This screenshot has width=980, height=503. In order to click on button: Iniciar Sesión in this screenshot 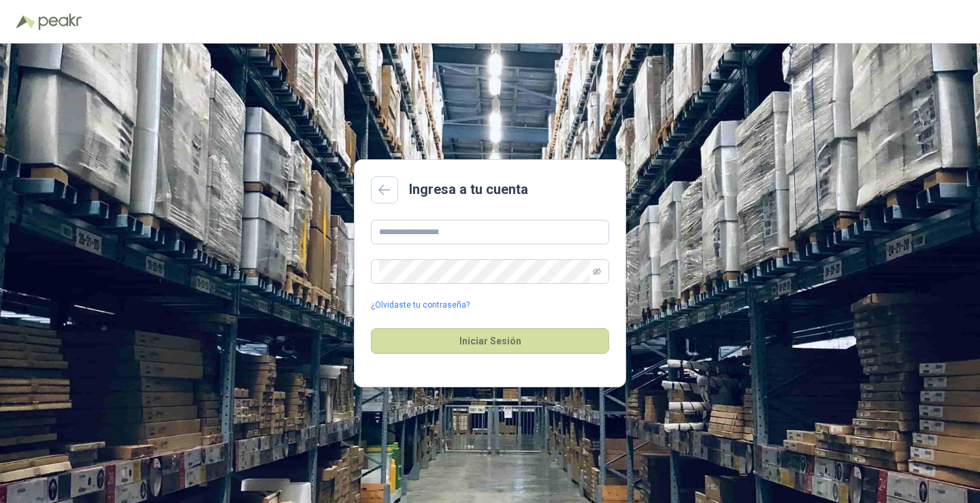, I will do `click(490, 341)`.